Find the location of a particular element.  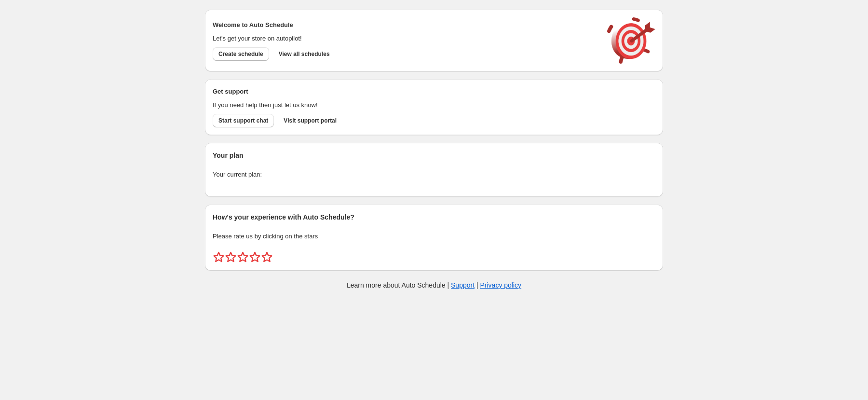

a: Support is located at coordinates (463, 285).